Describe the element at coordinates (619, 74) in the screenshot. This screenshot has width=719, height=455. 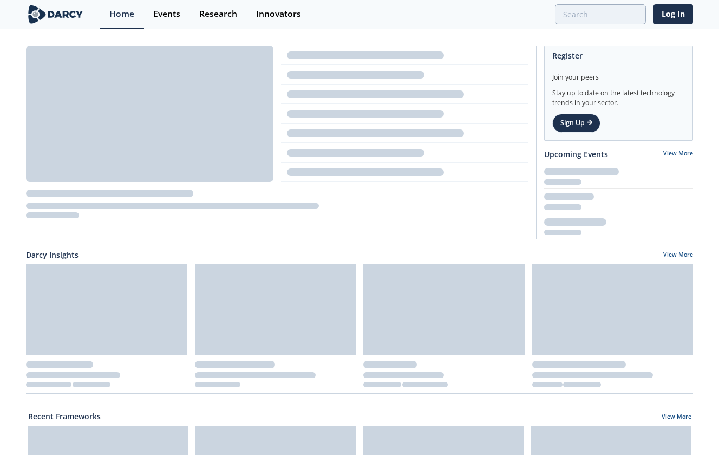
I see `div: Join your peers` at that location.